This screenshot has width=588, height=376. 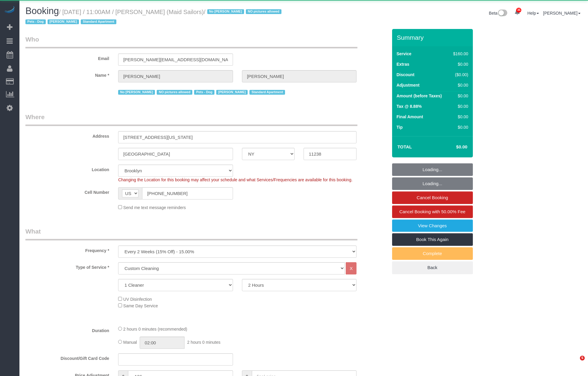 I want to click on span: Same Day Service, so click(x=140, y=306).